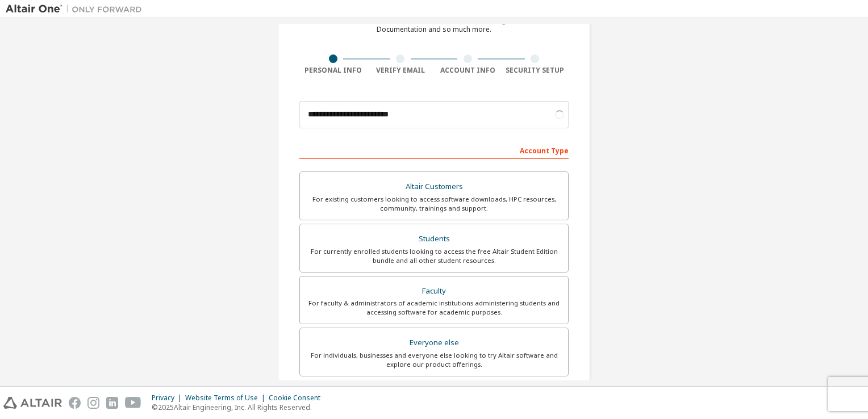  Describe the element at coordinates (434, 256) in the screenshot. I see `div: For currently enrolled students looking to access the free Altair Student Edition bundle and all ...` at that location.